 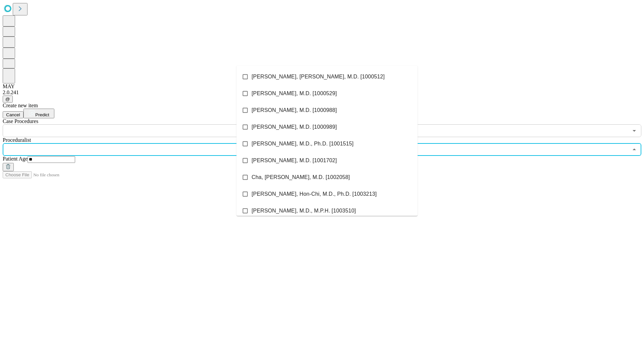 What do you see at coordinates (17, 139) in the screenshot?
I see `span: Proceduralist` at bounding box center [17, 139].